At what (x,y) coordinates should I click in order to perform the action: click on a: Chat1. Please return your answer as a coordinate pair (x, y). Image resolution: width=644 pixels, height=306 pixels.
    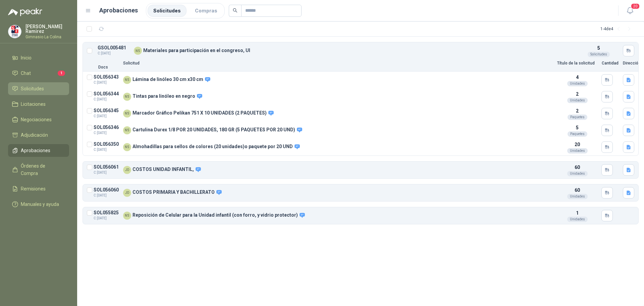
    Looking at the image, I should click on (39, 73).